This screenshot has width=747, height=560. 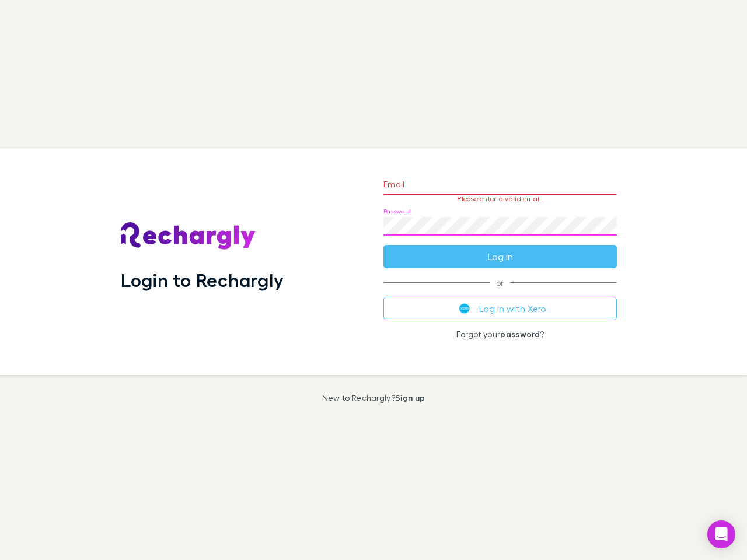 I want to click on button: Log in with Xero, so click(x=500, y=309).